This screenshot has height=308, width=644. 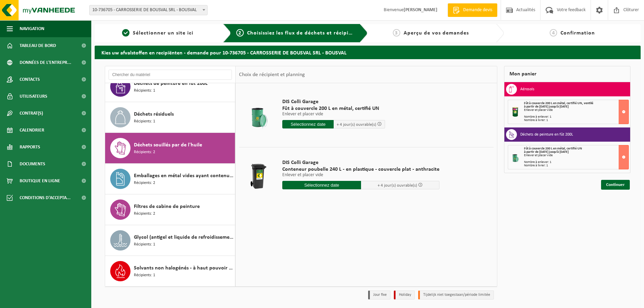 I want to click on span: Rapports, so click(x=30, y=147).